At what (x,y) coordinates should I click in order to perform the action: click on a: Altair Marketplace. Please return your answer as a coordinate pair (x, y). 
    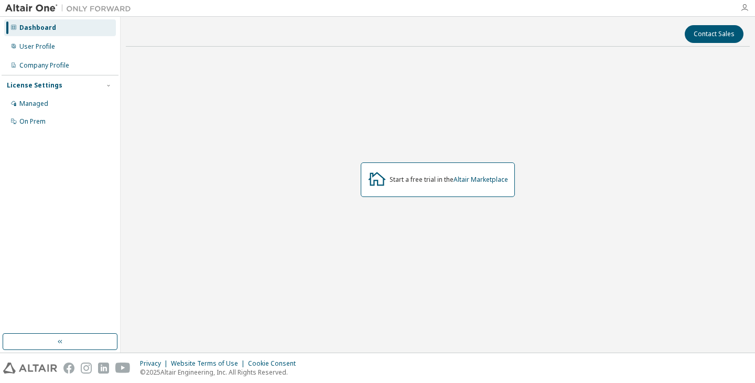
    Looking at the image, I should click on (481, 179).